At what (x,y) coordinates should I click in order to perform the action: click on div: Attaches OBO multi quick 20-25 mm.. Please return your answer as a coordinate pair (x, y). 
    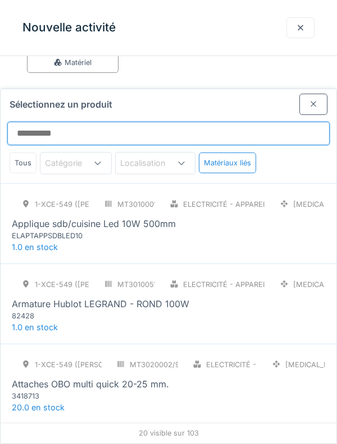
    Looking at the image, I should click on (90, 384).